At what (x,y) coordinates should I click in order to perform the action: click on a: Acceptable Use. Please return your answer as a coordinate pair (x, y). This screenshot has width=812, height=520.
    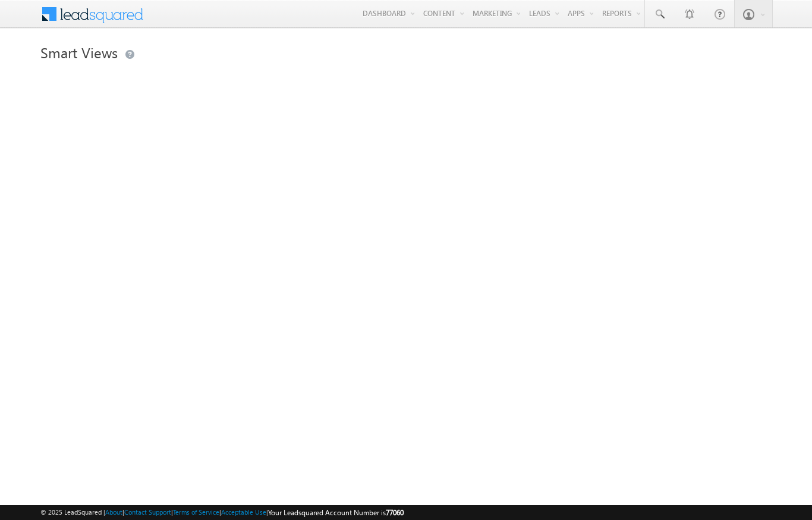
    Looking at the image, I should click on (244, 511).